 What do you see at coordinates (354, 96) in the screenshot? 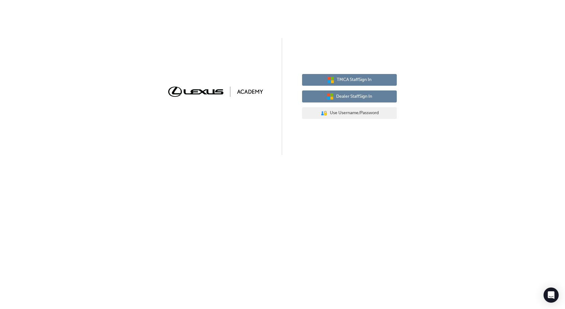
I see `span: Dealer Staff Sign In` at bounding box center [354, 96].